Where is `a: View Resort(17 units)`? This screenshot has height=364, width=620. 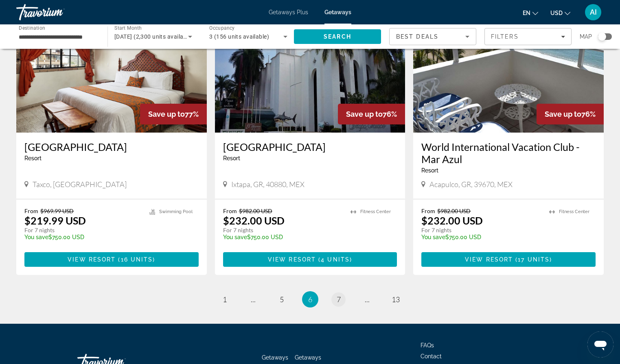 a: View Resort(17 units) is located at coordinates (508, 259).